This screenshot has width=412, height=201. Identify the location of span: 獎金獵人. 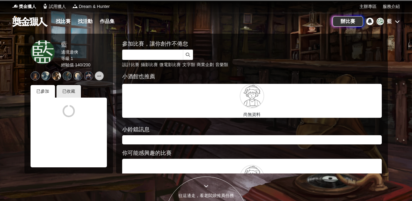
(28, 6).